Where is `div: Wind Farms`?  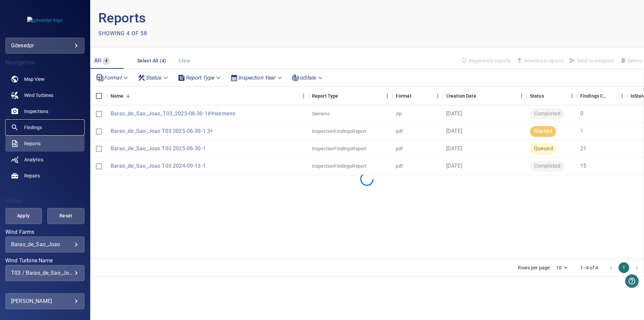
div: Wind Farms is located at coordinates (45, 244).